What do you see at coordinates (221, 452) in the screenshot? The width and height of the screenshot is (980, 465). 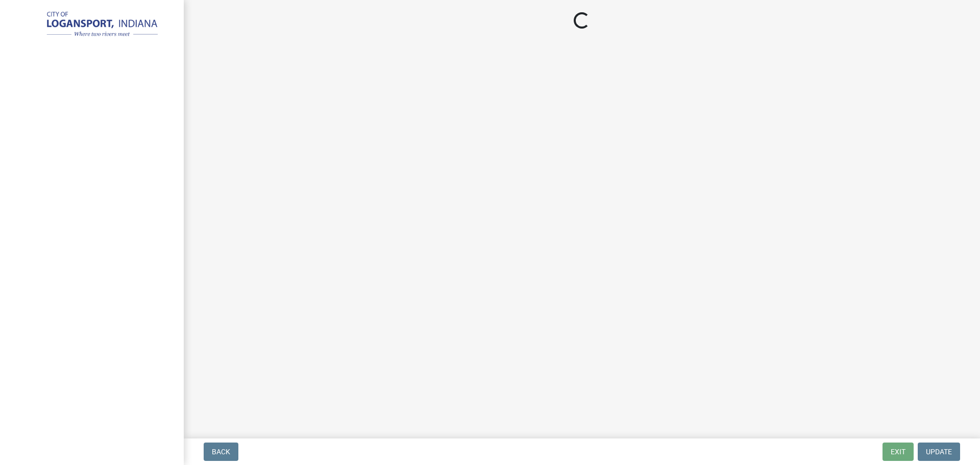 I see `button: Back` at bounding box center [221, 452].